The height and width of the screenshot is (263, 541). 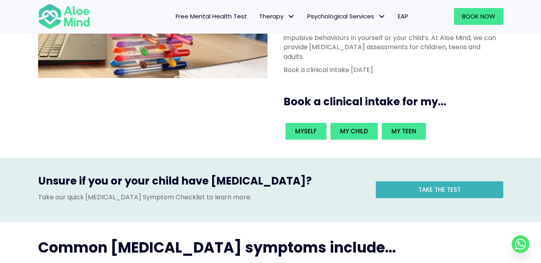 What do you see at coordinates (391, 131) in the screenshot?
I see `div: Book an intake for my...` at bounding box center [391, 131].